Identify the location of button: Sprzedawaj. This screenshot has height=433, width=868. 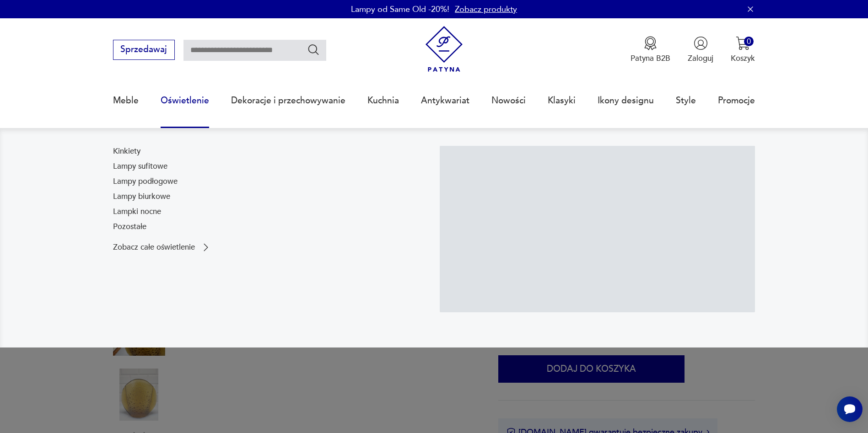
(143, 50).